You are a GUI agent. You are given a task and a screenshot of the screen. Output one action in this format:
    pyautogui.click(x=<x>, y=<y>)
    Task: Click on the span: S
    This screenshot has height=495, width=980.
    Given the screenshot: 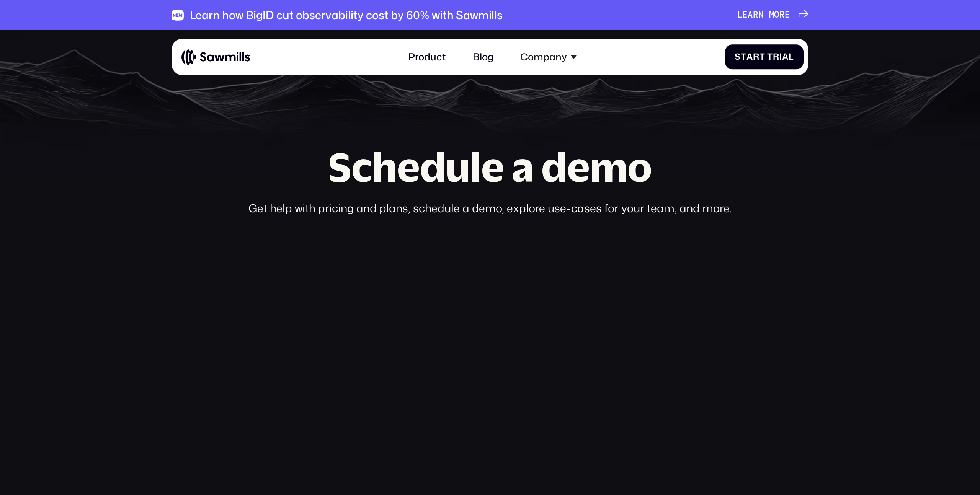 What is the action you would take?
    pyautogui.click(x=738, y=57)
    